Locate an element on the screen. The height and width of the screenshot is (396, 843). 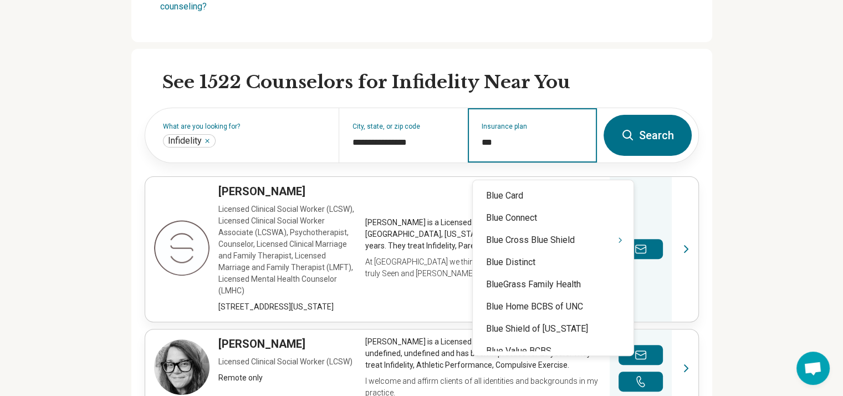
div: Blue Card is located at coordinates (553, 196).